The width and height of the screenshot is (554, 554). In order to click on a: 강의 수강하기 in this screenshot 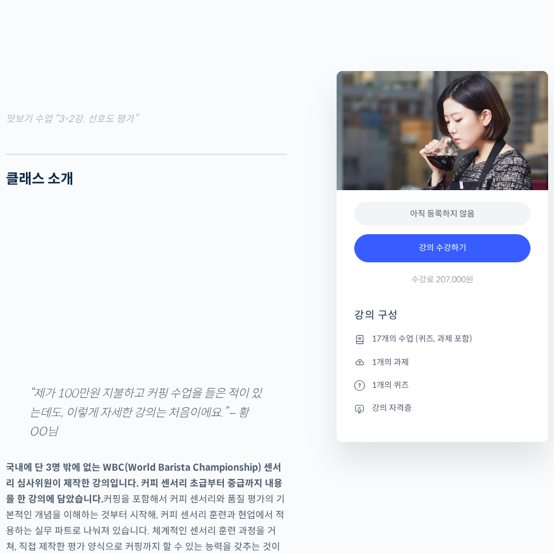, I will do `click(442, 248)`.